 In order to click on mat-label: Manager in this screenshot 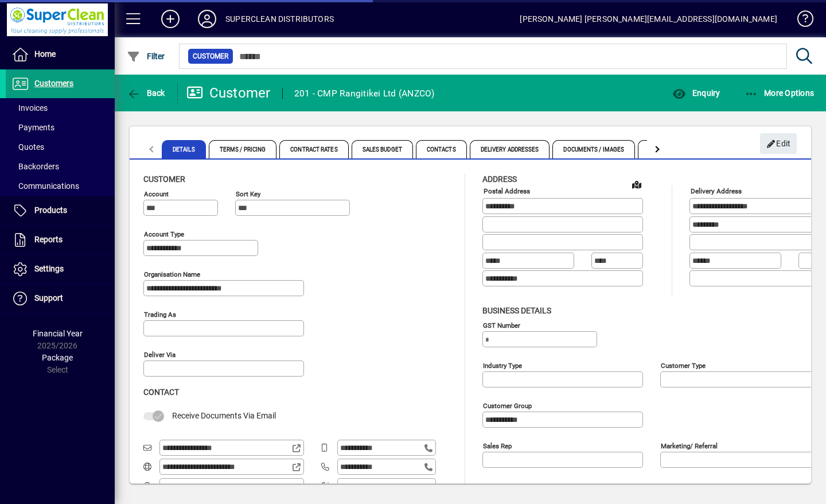, I will do `click(495, 485)`.